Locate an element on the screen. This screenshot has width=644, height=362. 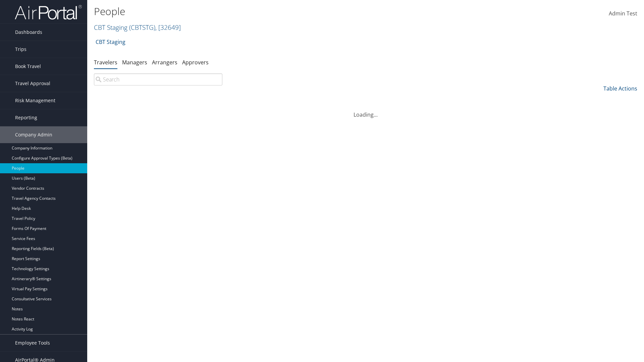
a: Travelers is located at coordinates (106, 62).